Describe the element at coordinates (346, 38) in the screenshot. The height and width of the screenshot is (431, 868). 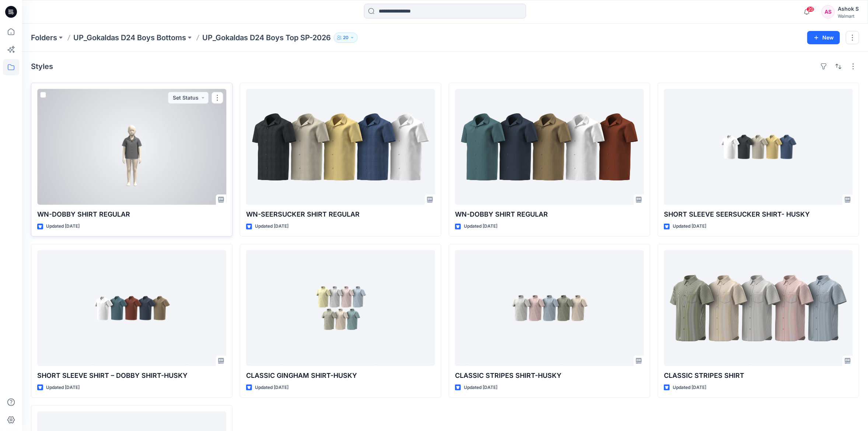
I see `button: 20` at that location.